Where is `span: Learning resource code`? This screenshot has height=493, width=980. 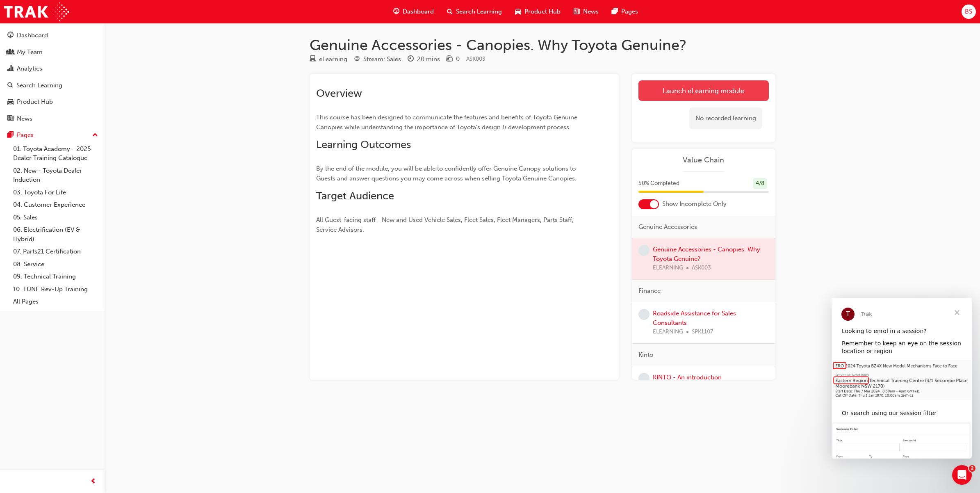 span: Learning resource code is located at coordinates (476, 59).